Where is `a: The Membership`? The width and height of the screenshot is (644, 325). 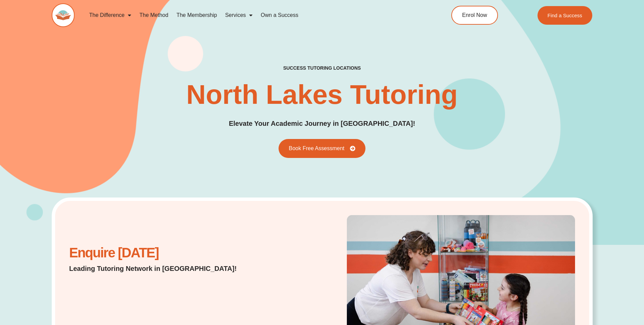 a: The Membership is located at coordinates (197, 15).